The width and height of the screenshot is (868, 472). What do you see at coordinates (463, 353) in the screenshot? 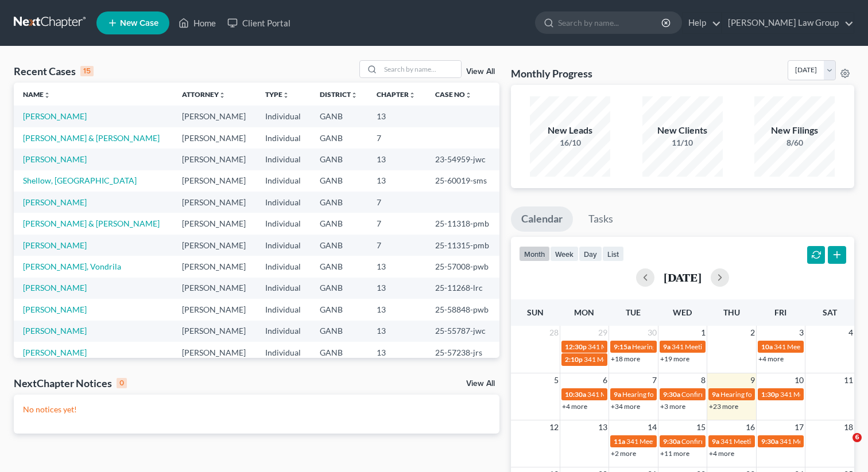
I see `td: 25-57238-jrs` at bounding box center [463, 353].